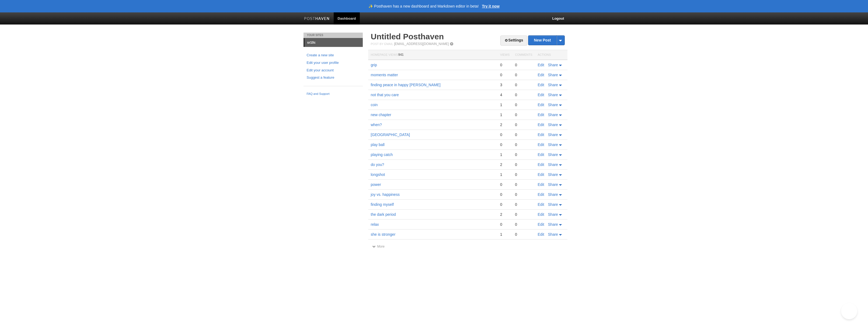 This screenshot has width=868, height=330. Describe the element at coordinates (385, 95) in the screenshot. I see `a: not that you care` at that location.